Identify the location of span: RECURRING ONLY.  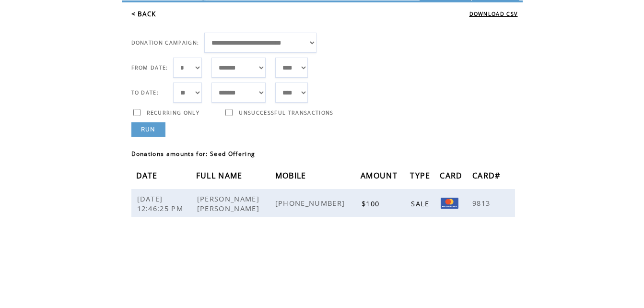
(173, 113).